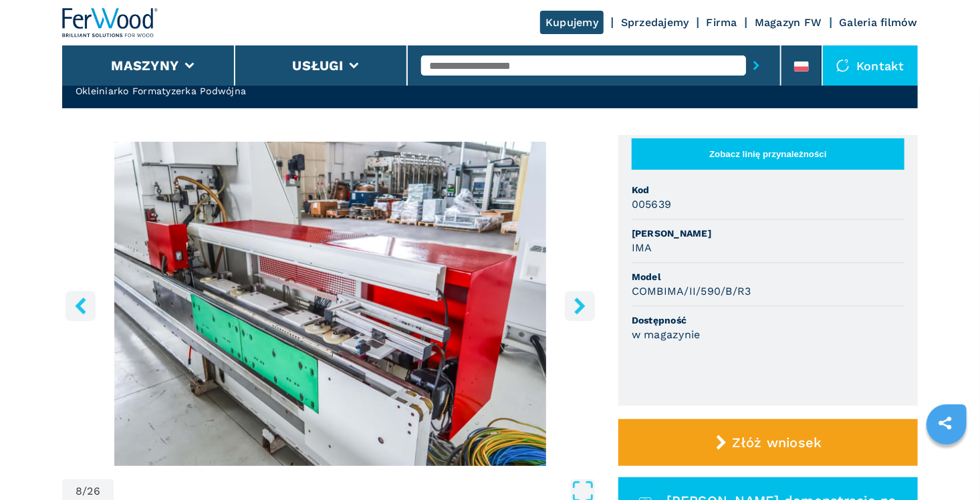  Describe the element at coordinates (198, 91) in the screenshot. I see `h2: Okleiniarko Formatyzerka Podwójna` at that location.